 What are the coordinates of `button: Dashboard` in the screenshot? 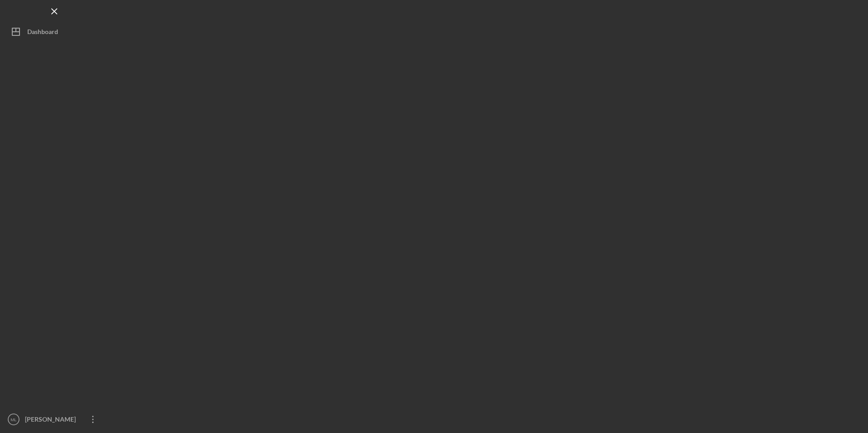 It's located at (54, 32).